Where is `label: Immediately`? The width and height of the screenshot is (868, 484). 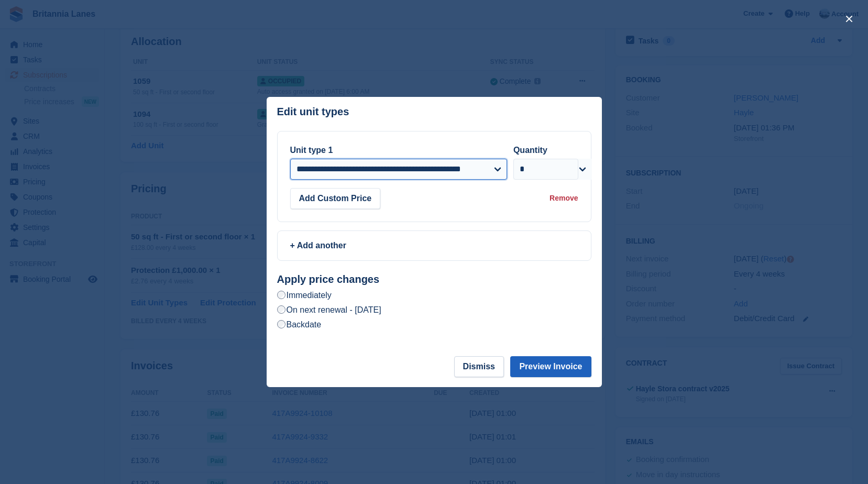
label: Immediately is located at coordinates (304, 295).